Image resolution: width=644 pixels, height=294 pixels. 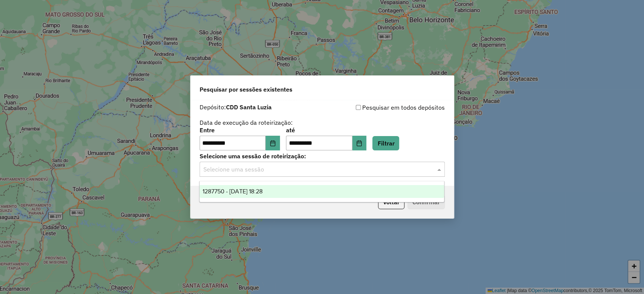 What do you see at coordinates (383, 107) in the screenshot?
I see `div: Pesquisar em todos depósitos` at bounding box center [383, 107].